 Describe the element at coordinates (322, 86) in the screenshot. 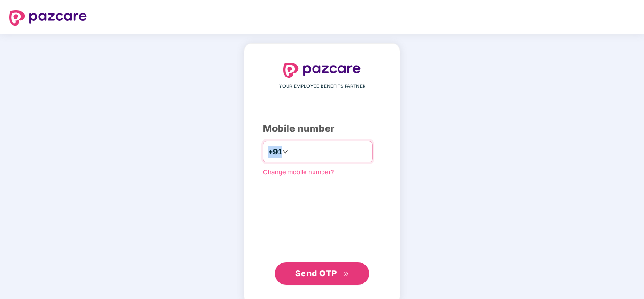

I see `span: YOUR EMPLOYEE BENEFITS PARTNER` at that location.